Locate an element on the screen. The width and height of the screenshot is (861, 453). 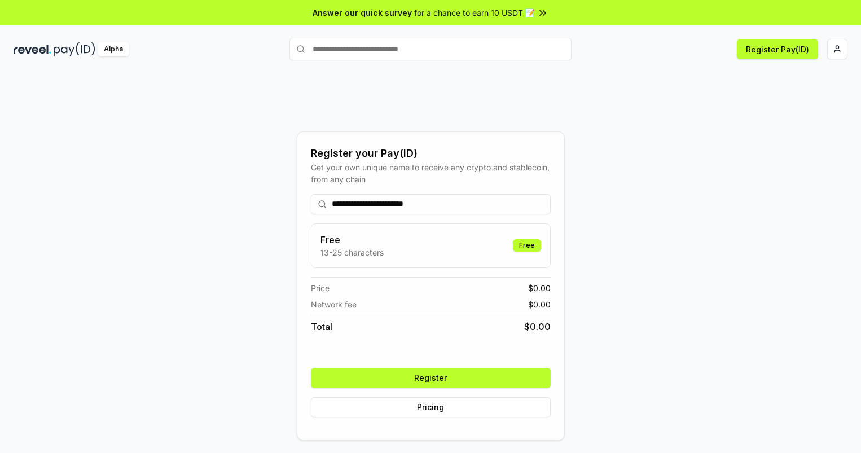
button: Register Pay(ID) is located at coordinates (777, 49).